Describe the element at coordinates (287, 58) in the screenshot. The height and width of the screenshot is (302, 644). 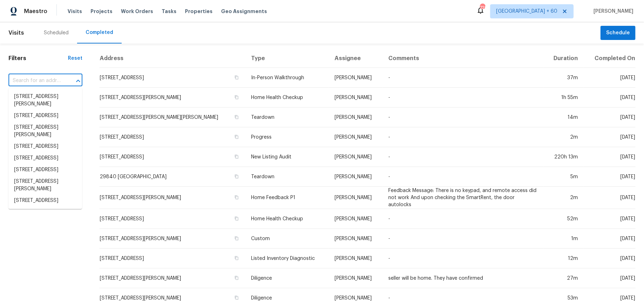
I see `th: Type` at that location.